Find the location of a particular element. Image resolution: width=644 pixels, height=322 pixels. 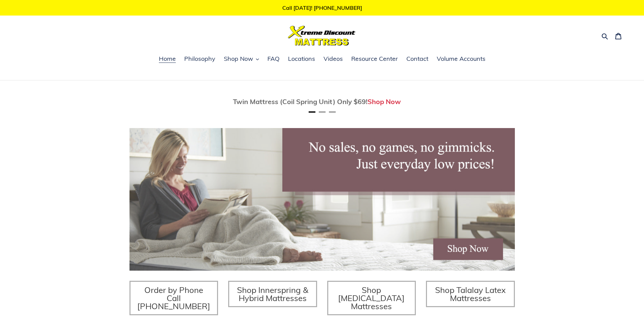

a: Resource Center is located at coordinates (375, 59).